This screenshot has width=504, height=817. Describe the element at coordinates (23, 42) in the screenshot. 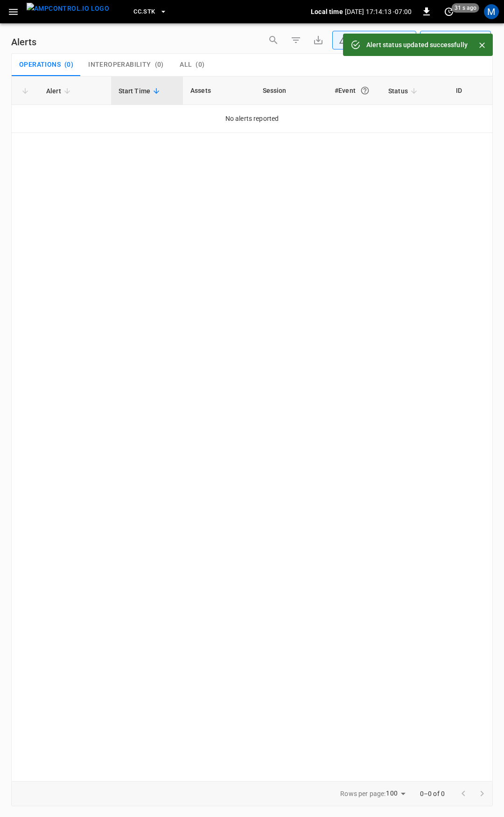

I see `h6: Alerts` at that location.